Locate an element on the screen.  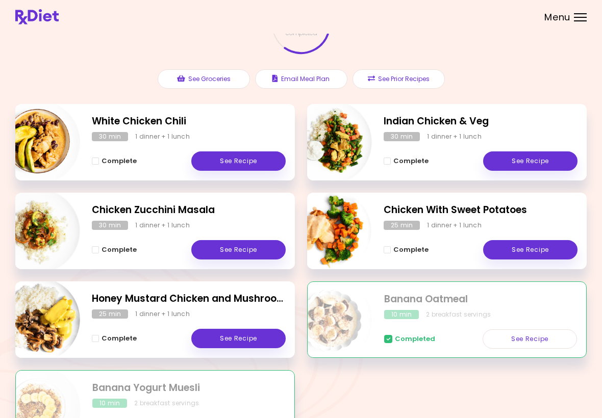
a: See Recipe - Chicken Zucchini Masala is located at coordinates (238, 250).